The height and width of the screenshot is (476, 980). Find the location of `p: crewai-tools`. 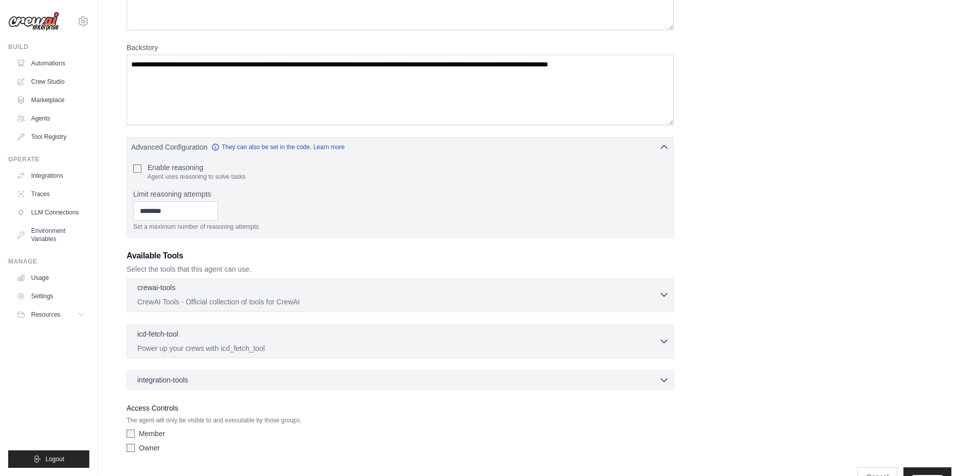

p: crewai-tools is located at coordinates (156, 287).